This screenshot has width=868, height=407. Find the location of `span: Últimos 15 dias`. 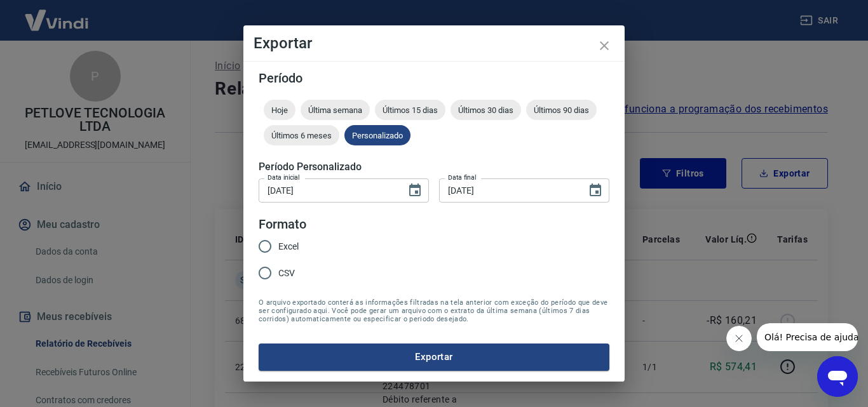

span: Últimos 15 dias is located at coordinates (410, 110).